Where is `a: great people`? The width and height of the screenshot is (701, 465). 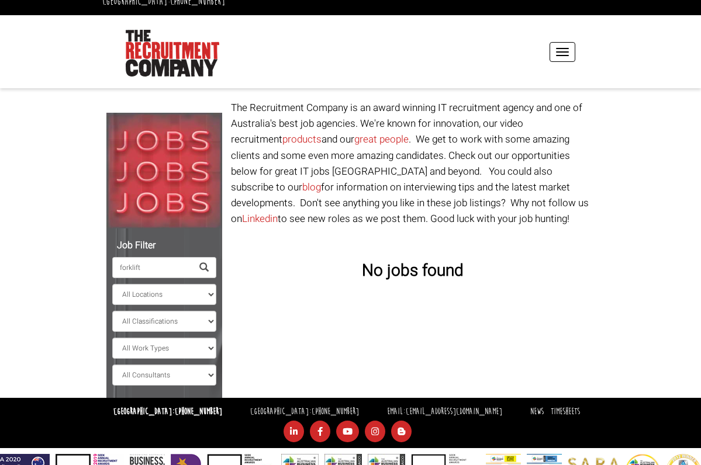
a: great people is located at coordinates (381, 139).